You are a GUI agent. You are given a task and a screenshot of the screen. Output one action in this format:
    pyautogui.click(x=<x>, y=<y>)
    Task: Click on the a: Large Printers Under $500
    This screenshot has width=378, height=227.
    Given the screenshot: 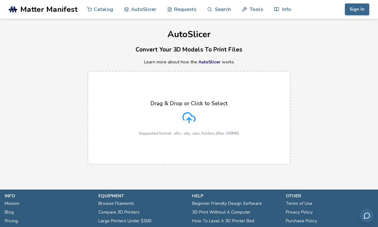 What is the action you would take?
    pyautogui.click(x=125, y=221)
    